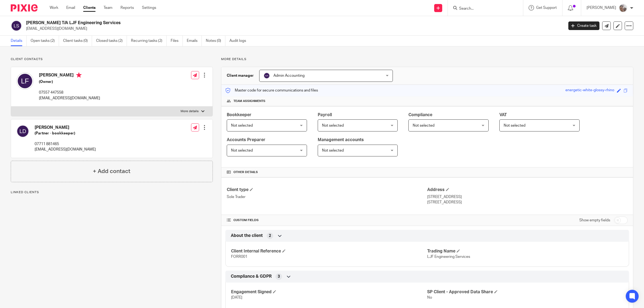 The width and height of the screenshot is (644, 308). I want to click on a: Notes (0), so click(215, 41).